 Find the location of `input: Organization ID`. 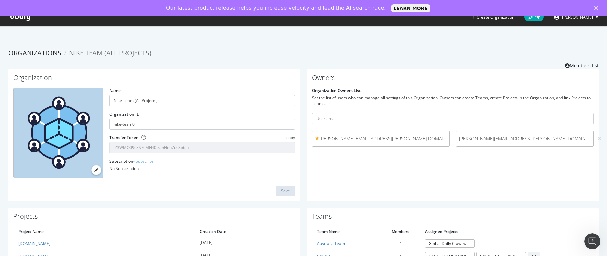

input: Organization ID is located at coordinates (202, 124).